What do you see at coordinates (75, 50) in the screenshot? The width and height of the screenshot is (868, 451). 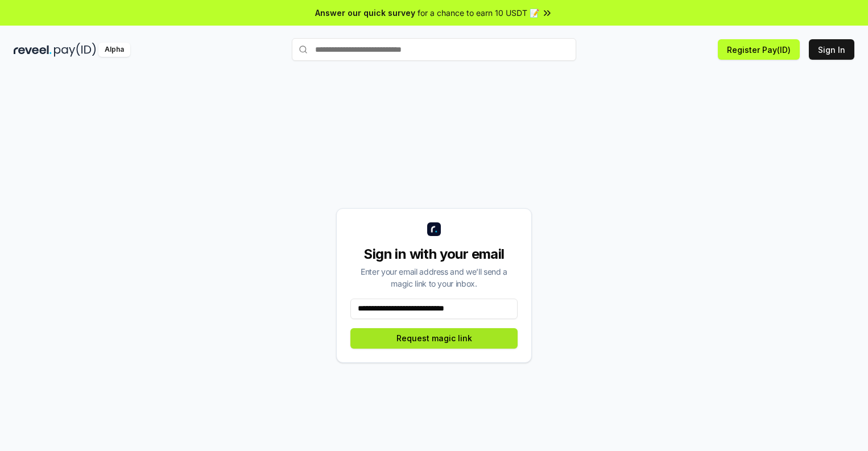 I see `img: pay_id` at bounding box center [75, 50].